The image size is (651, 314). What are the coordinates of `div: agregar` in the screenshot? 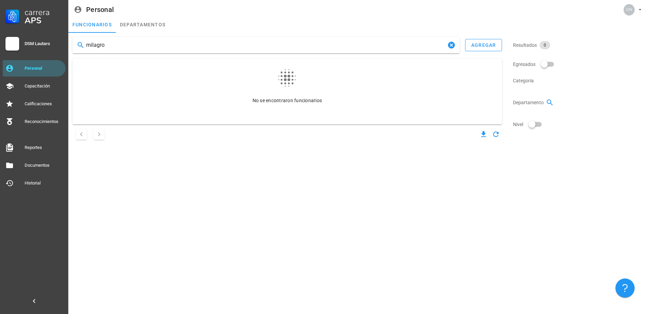 It's located at (484, 45).